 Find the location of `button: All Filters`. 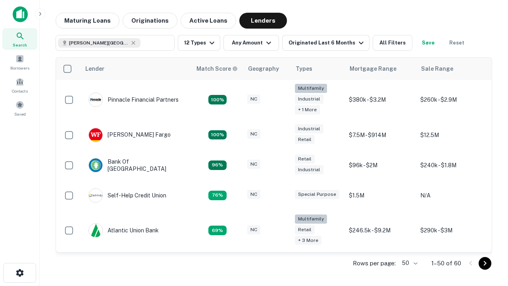

button: All Filters is located at coordinates (393, 43).